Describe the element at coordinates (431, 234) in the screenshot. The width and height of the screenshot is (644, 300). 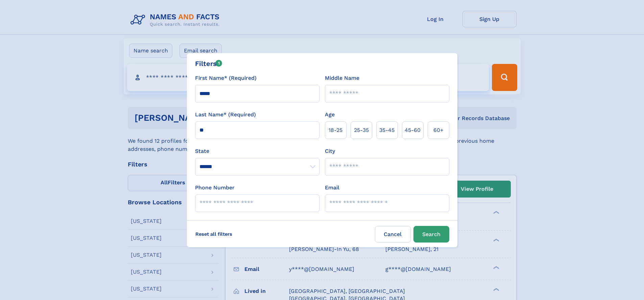
I see `button: Search` at that location.